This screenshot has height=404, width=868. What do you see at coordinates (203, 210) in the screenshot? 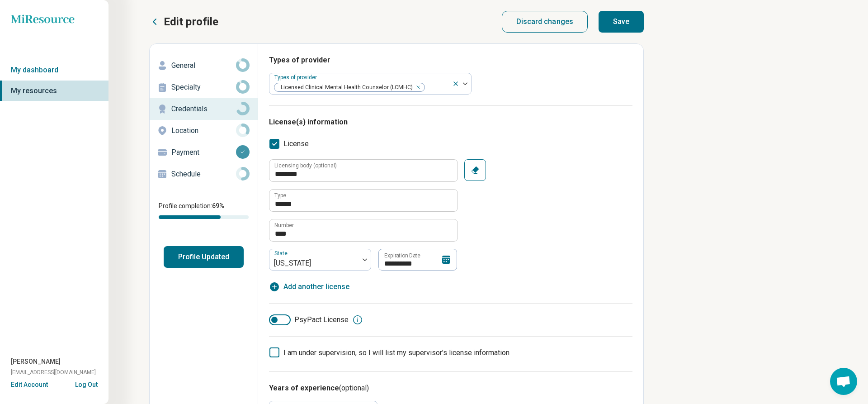
I see `div: Profile completion:` at bounding box center [203, 210].